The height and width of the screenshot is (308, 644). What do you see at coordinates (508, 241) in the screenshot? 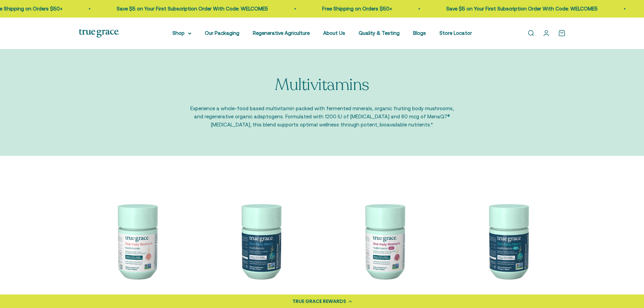
I see `img: One Daily Men's 40+ Multivitamin` at bounding box center [508, 241].